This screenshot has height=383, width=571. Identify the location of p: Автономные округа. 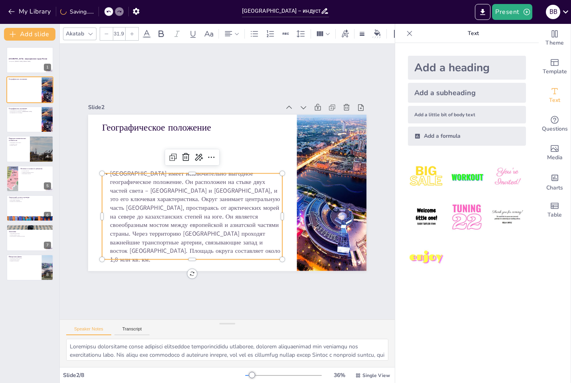
(35, 174).